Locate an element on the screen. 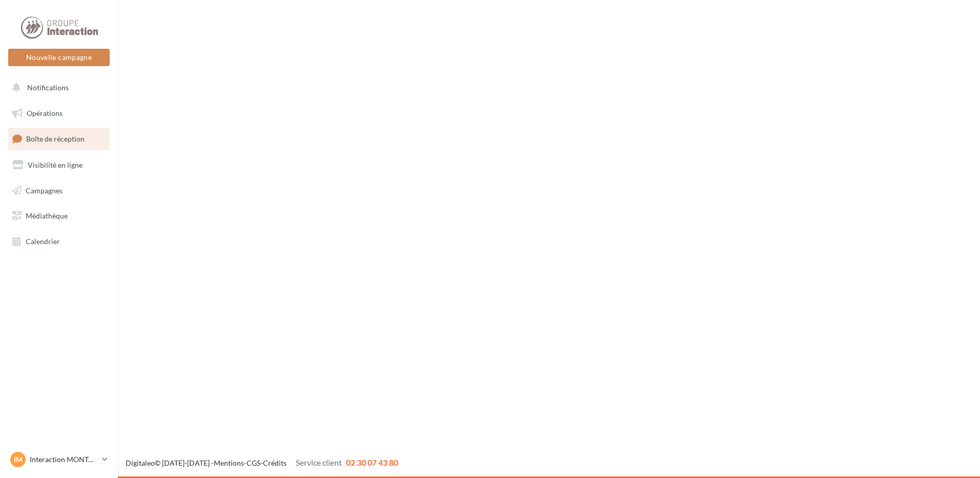  a: Digitaleo is located at coordinates (140, 463).